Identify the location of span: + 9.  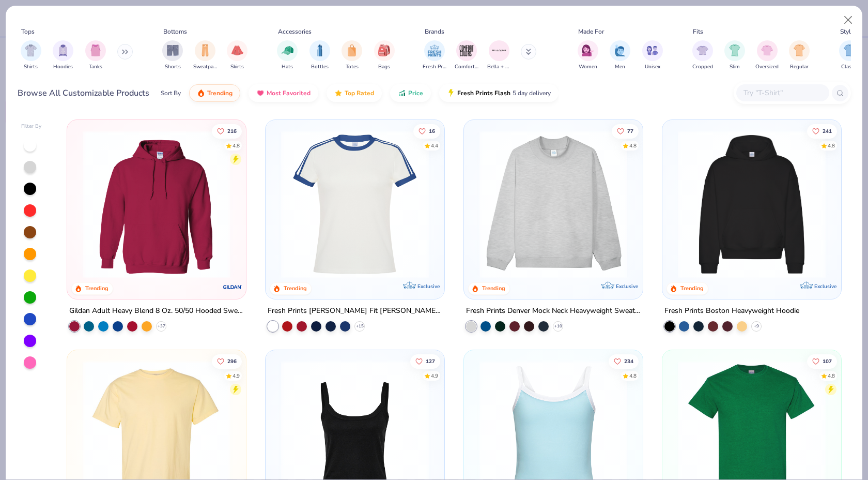
(757, 326).